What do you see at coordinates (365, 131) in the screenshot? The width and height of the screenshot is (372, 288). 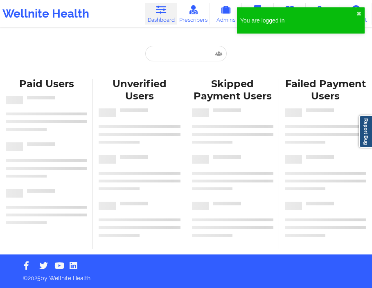 I see `a: Report Bug` at bounding box center [365, 131].